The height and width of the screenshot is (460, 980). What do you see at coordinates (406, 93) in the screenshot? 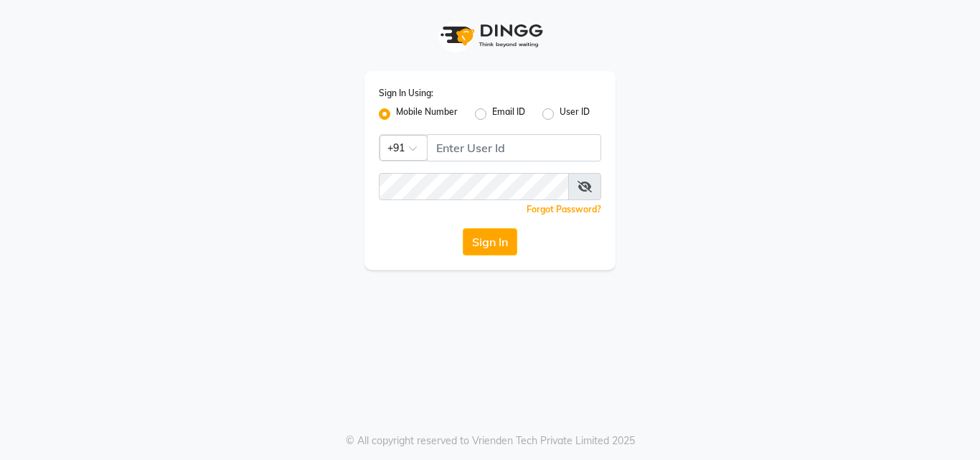
I see `label: Sign In Using:` at bounding box center [406, 93].